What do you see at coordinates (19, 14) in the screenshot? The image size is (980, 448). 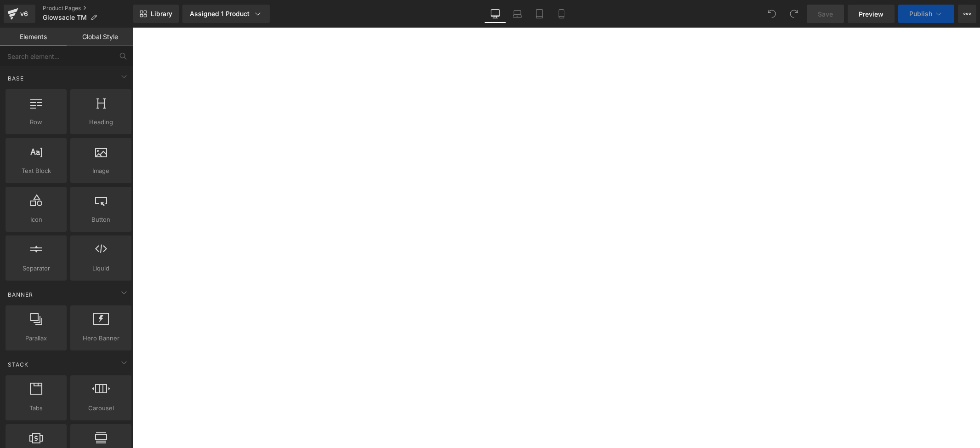 I see `a: v6` at bounding box center [19, 14].